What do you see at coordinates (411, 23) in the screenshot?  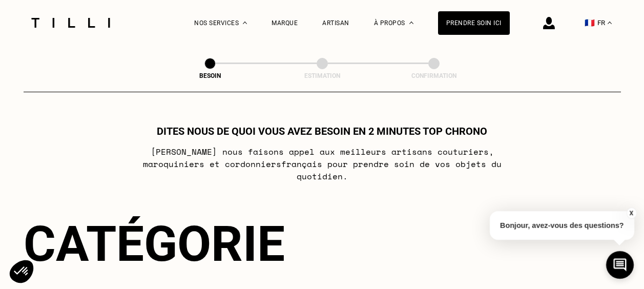 I see `img: Menu déroulant à propos` at bounding box center [411, 23].